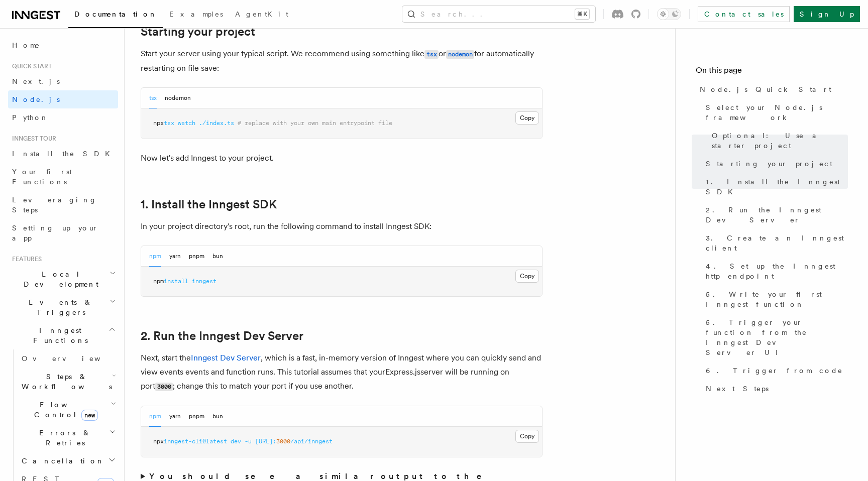  Describe the element at coordinates (226, 358) in the screenshot. I see `a: Inngest Dev Server` at that location.